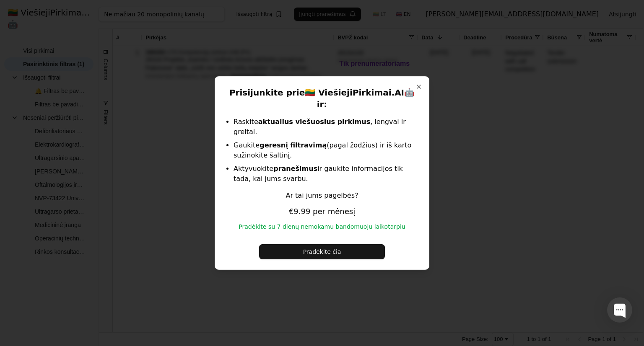  Describe the element at coordinates (293, 145) in the screenshot. I see `strong: geresnį filtravimą` at that location.